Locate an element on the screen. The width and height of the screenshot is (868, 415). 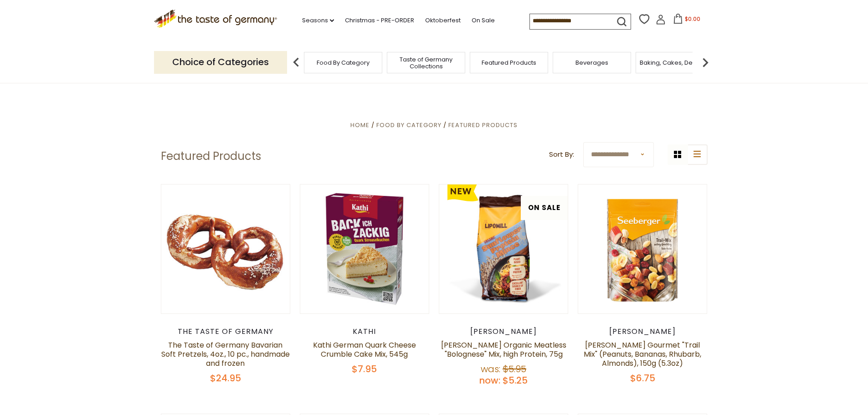
a: Home is located at coordinates (360, 125).